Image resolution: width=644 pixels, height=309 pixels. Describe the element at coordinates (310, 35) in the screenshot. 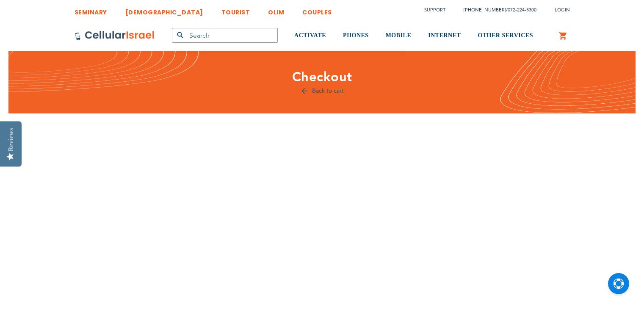

I see `span: ACTIVATE` at that location.